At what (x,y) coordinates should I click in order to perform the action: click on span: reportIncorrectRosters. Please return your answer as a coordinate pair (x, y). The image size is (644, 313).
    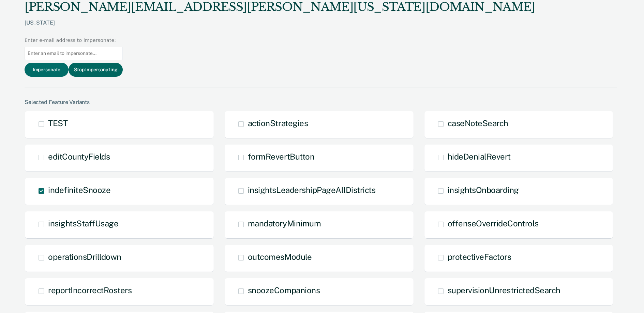
    Looking at the image, I should click on (89, 291).